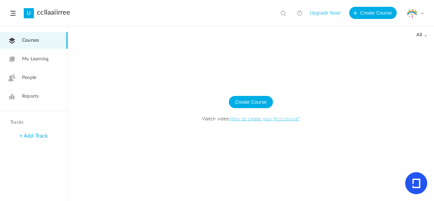  I want to click on a: + Add Track, so click(34, 136).